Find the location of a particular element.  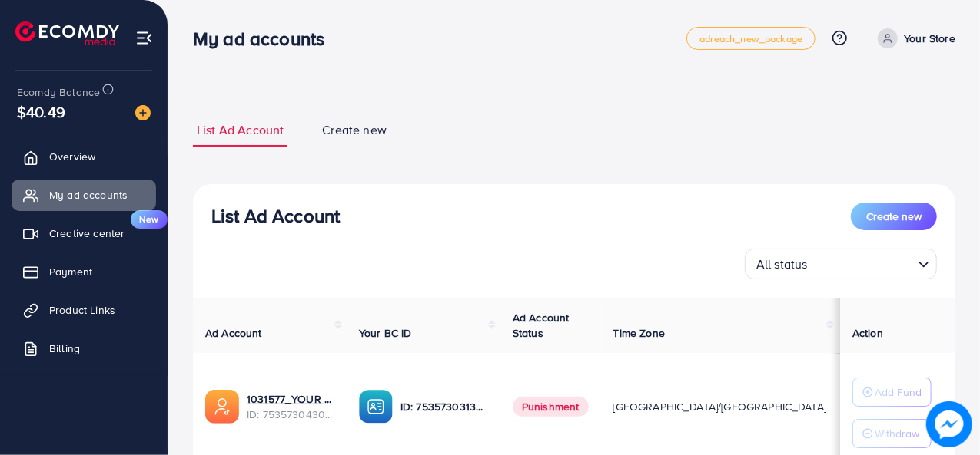

a: Product Links is located at coordinates (84, 310).